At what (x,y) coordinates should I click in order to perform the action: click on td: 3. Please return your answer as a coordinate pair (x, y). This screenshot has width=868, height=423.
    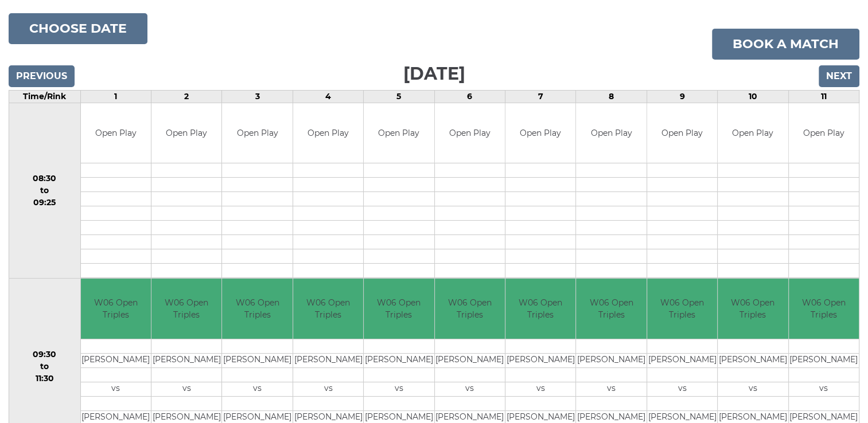
    Looking at the image, I should click on (257, 96).